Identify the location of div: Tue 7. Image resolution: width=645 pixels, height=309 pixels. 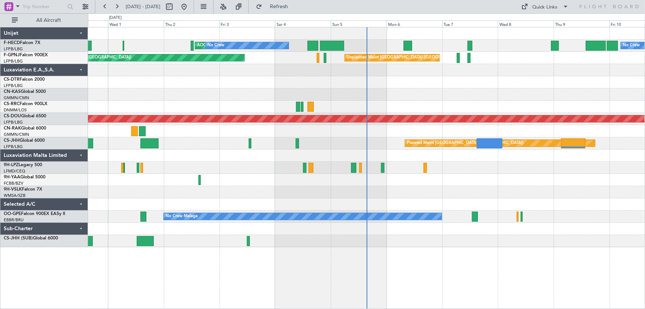
(470, 24).